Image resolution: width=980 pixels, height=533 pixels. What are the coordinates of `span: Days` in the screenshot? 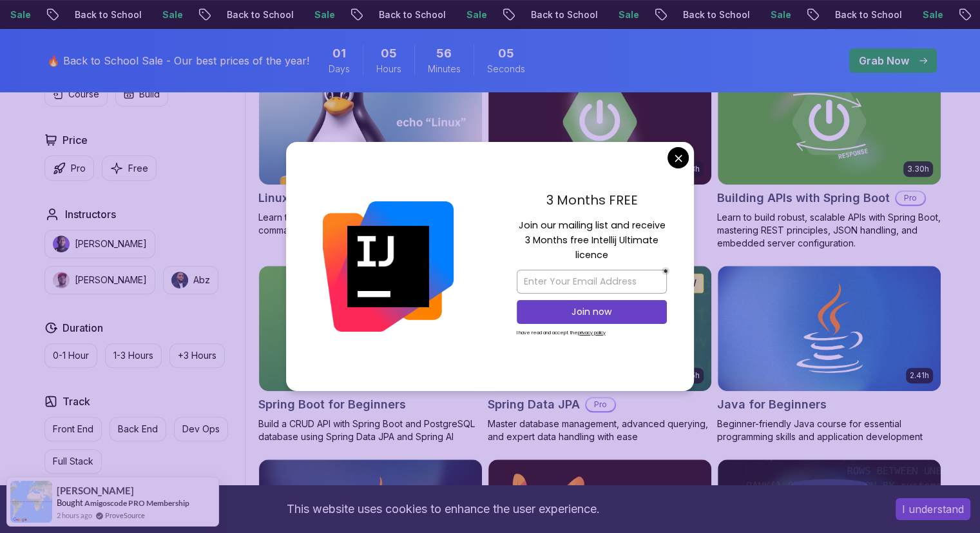 It's located at (339, 69).